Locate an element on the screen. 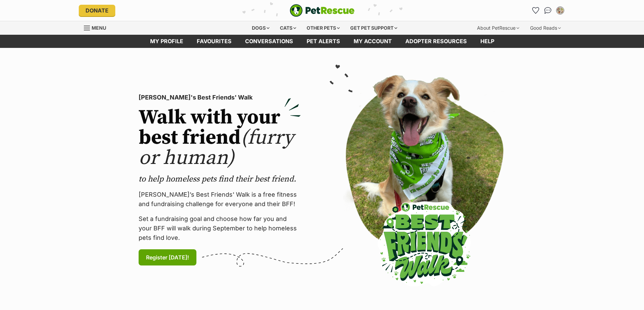 The width and height of the screenshot is (644, 310). div: Get pet support is located at coordinates (373, 28).